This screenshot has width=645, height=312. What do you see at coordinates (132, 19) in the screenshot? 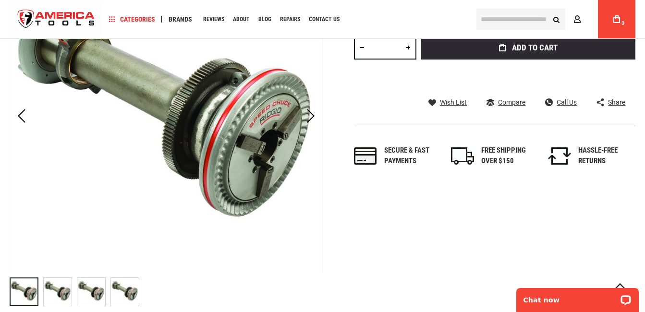
I see `a: Categories` at bounding box center [132, 19].